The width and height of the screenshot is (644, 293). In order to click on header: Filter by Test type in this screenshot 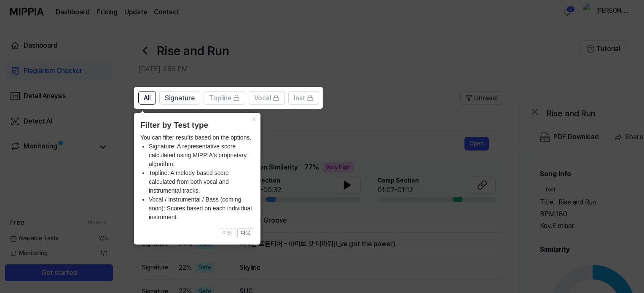, I will do `click(197, 126)`.